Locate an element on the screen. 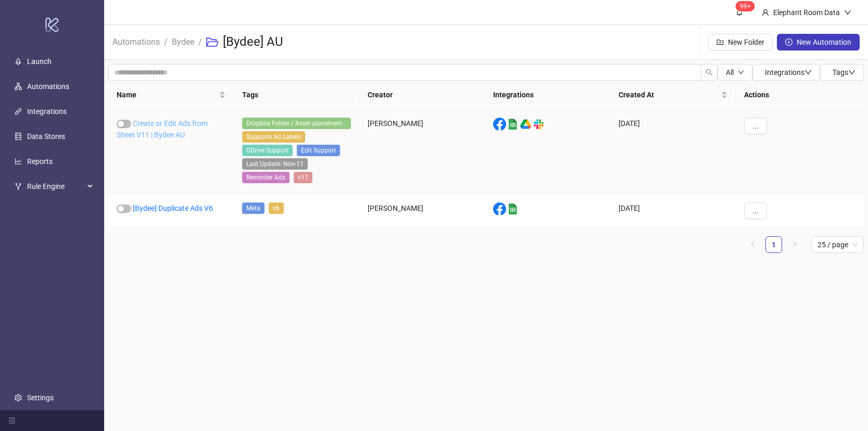 This screenshot has width=868, height=431. span: Tags is located at coordinates (844, 72).